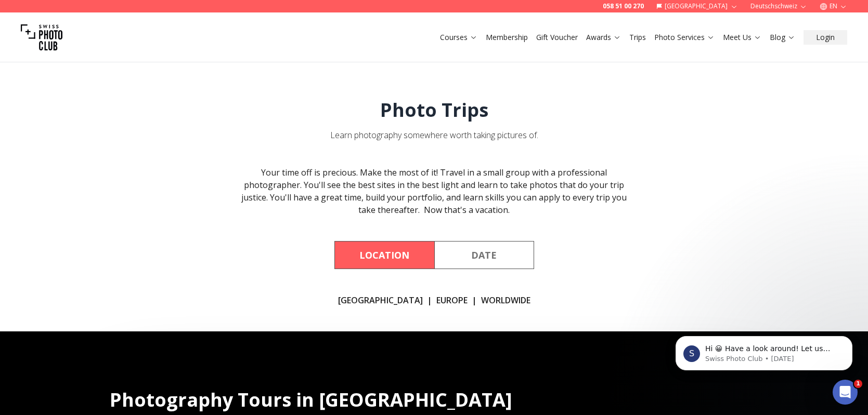  I want to click on button: Courses, so click(459, 38).